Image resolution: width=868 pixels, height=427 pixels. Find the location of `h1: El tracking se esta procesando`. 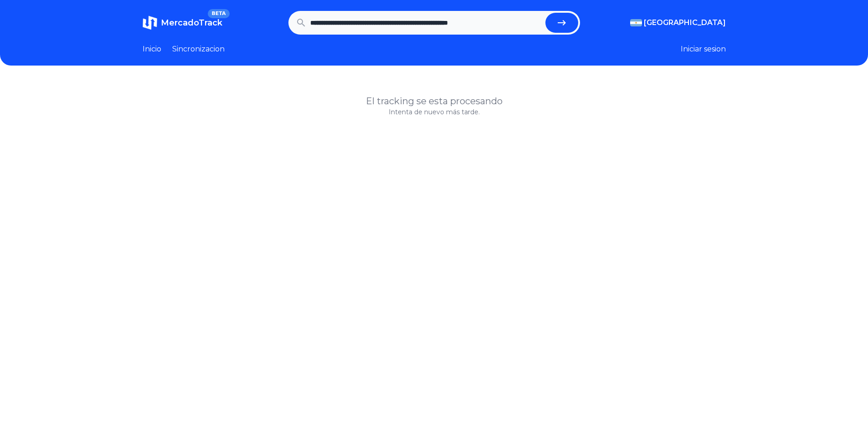

h1: El tracking se esta procesando is located at coordinates (434, 101).